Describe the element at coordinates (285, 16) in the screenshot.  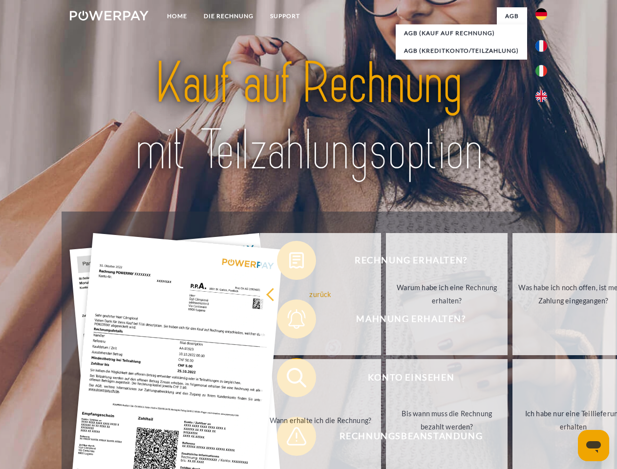
I see `a: SUPPORT` at that location.